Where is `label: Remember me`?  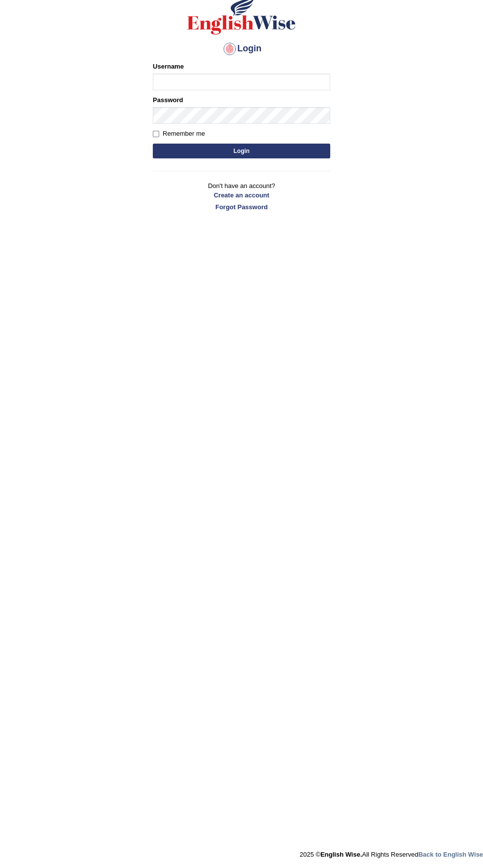 label: Remember me is located at coordinates (179, 133).